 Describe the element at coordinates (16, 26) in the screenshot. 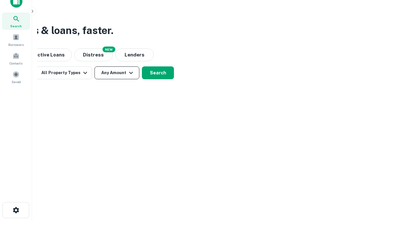

I see `span: Search` at that location.